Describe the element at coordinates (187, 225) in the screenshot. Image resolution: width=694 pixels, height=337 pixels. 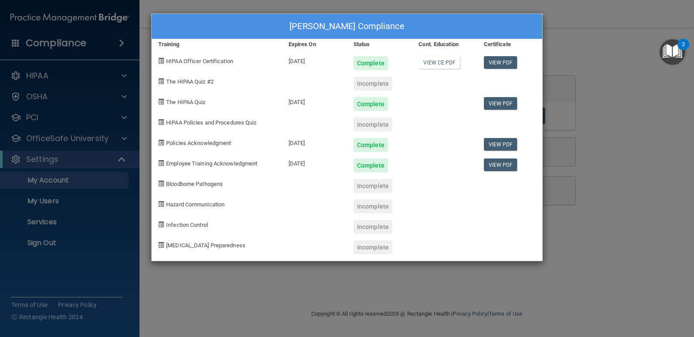
I see `span: Infection Control` at that location.